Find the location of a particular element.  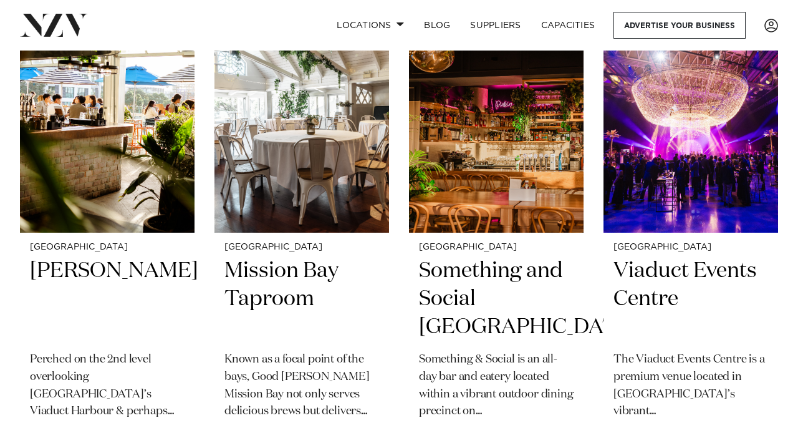

h2: Viaduct Events Centre is located at coordinates (691, 299).